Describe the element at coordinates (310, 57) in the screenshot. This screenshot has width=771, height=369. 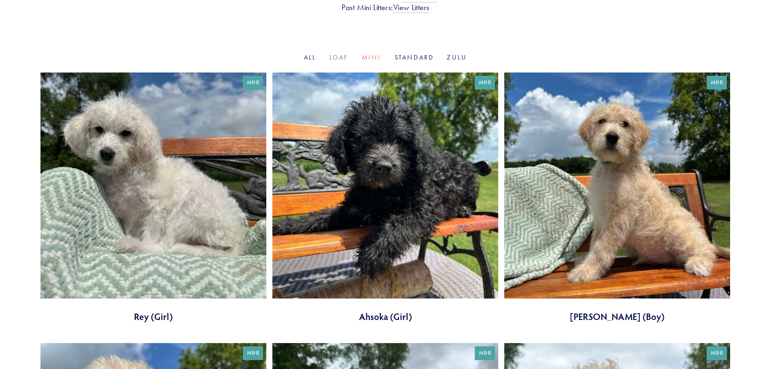
I see `a: All` at that location.